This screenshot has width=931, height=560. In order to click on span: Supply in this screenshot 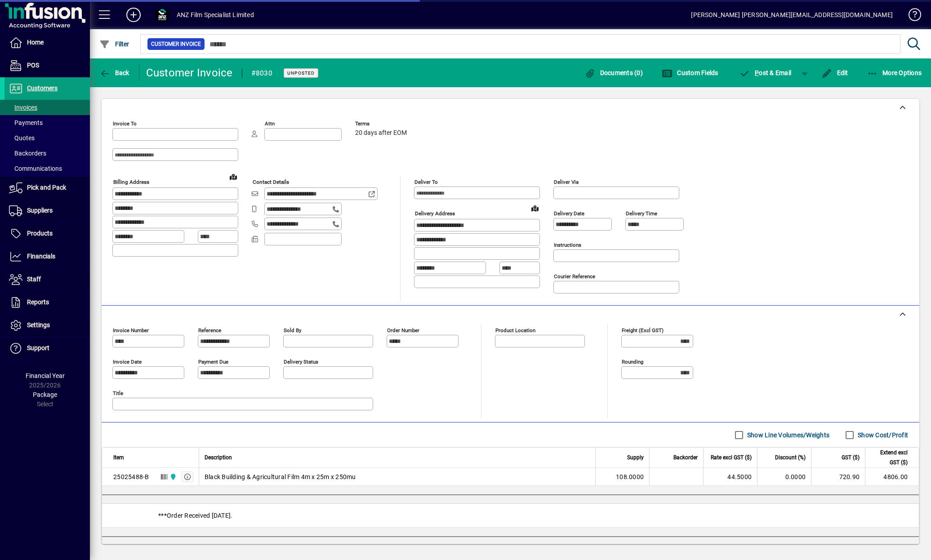, I will do `click(635, 458)`.